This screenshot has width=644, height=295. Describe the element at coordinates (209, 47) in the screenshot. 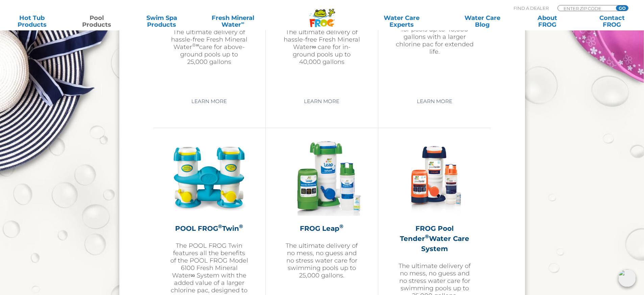

I see `p: The ultimate delivery of hassle-free Fresh Mineral Water care for above-ground pools up to 25,000...` at that location.